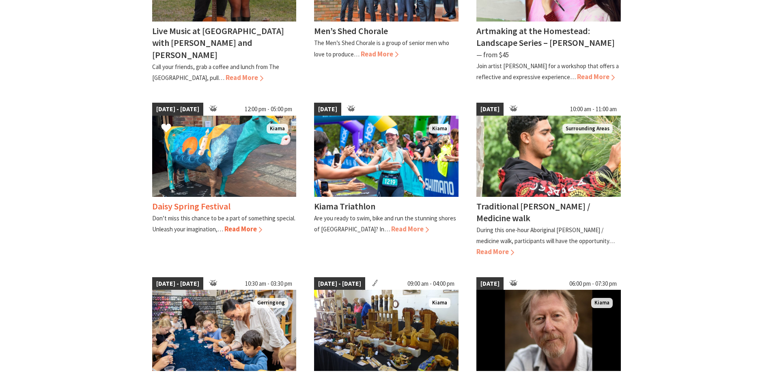  What do you see at coordinates (271, 303) in the screenshot?
I see `span: Gerringong` at bounding box center [271, 303].